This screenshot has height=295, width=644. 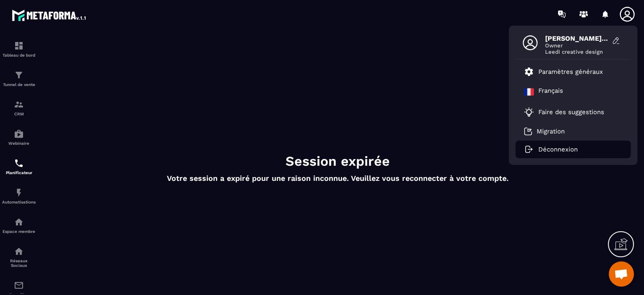 What do you see at coordinates (19, 55) in the screenshot?
I see `p: Tableau de bord` at bounding box center [19, 55].